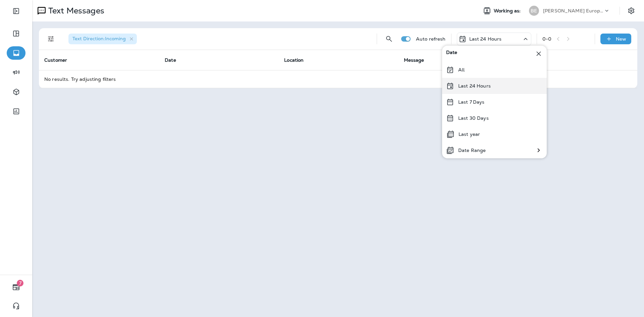 This screenshot has height=317, width=644. Describe the element at coordinates (431, 39) in the screenshot. I see `p: Auto refresh` at that location.